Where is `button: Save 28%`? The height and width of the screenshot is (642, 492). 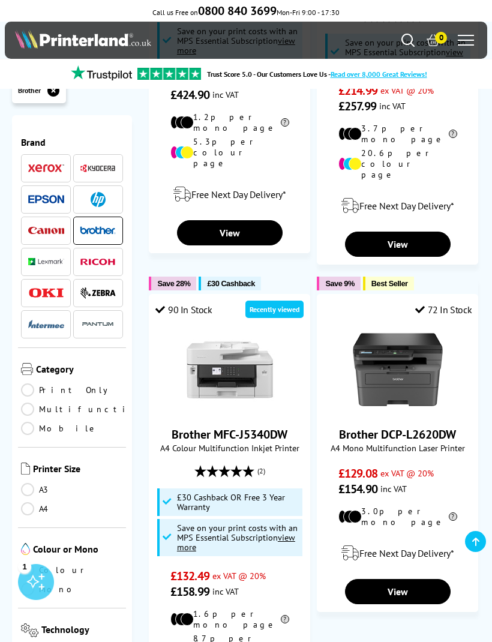
button: Save 28% is located at coordinates (172, 283).